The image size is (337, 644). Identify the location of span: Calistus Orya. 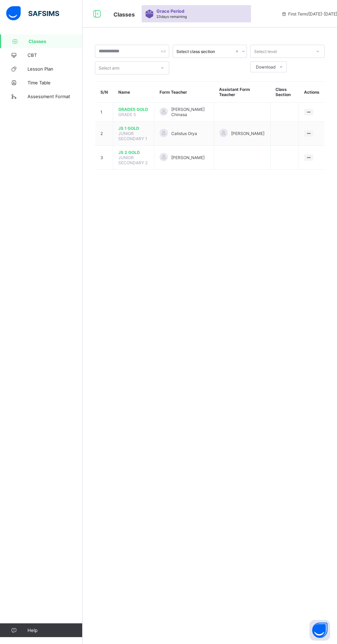
(184, 133).